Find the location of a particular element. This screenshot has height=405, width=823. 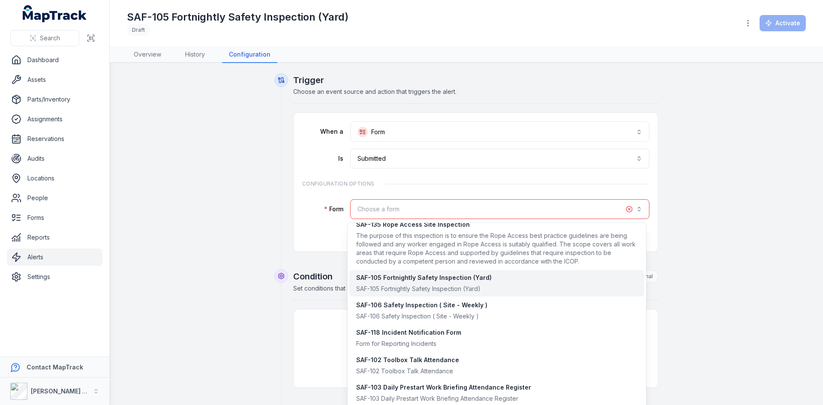

div: The purpose of this inspection is to ensure the Rope Access best practice guidelines are being fo... is located at coordinates (497, 249).